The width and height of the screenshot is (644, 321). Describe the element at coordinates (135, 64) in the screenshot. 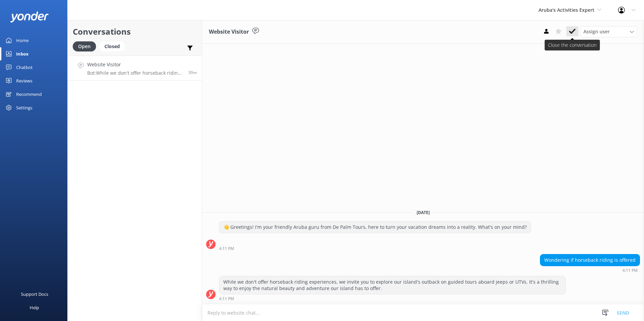

I see `h4: Website Visitor` at that location.